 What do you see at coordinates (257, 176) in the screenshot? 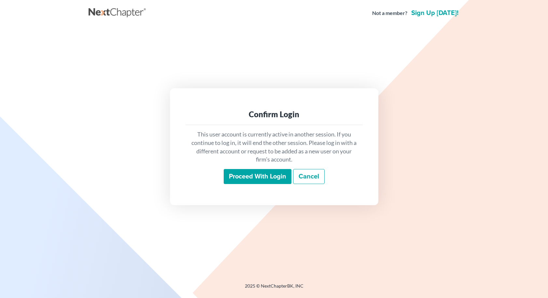
I see `input: Proceed with login` at bounding box center [257, 176].